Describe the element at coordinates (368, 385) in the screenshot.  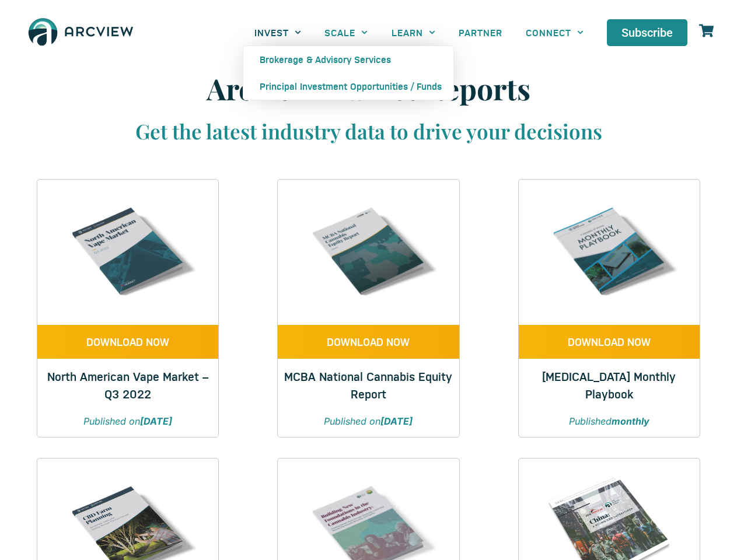
I see `a: MCBA National Cannabis Equity Report` at that location.